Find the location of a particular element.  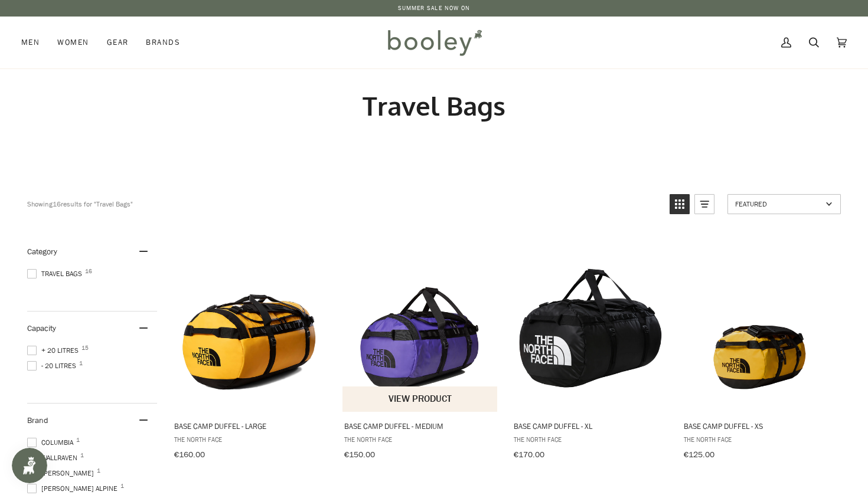

b: 16 is located at coordinates (57, 204).